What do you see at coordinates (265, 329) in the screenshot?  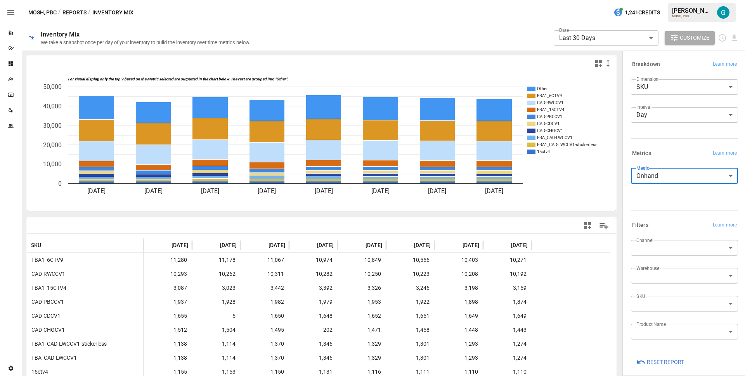 I see `span: 1,495` at bounding box center [265, 329].